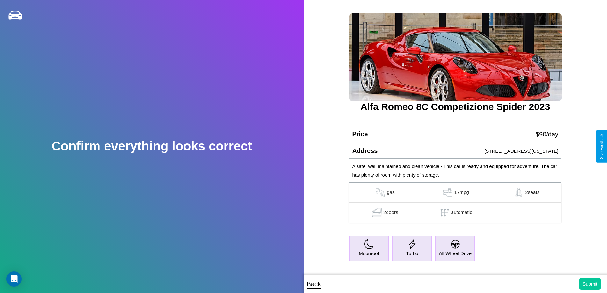  What do you see at coordinates (547, 134) in the screenshot?
I see `p: $ 90 /day` at bounding box center [547, 134].